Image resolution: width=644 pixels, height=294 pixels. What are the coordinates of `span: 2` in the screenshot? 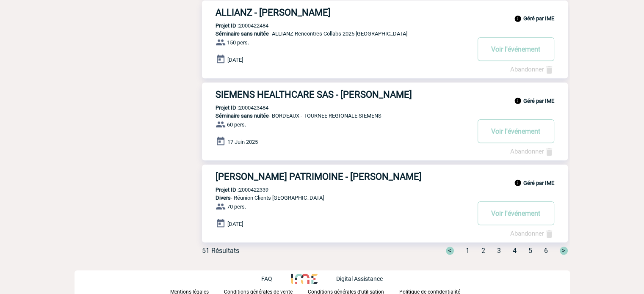 It's located at (483, 250).